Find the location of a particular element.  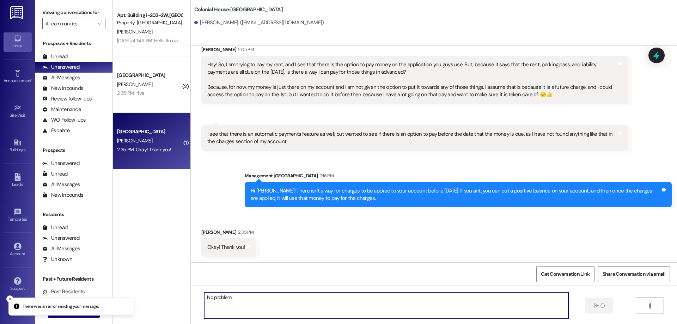

a: Leads is located at coordinates (18, 180).